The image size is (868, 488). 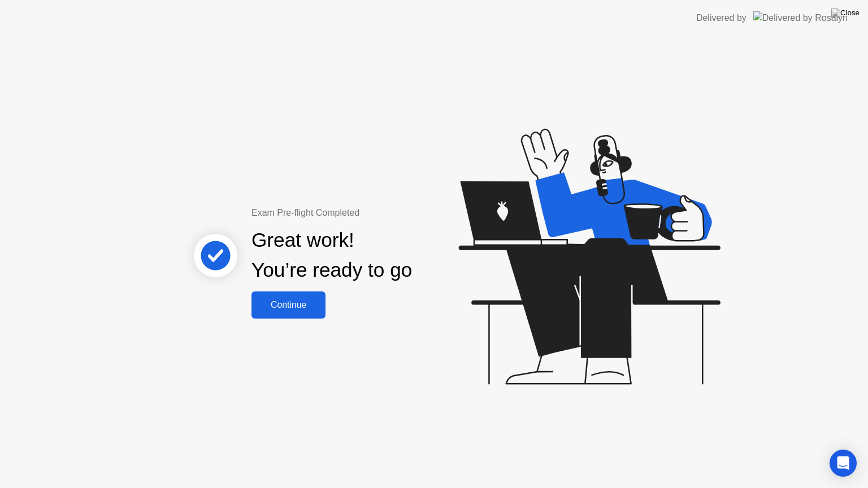 What do you see at coordinates (332, 256) in the screenshot?
I see `div: Great work! You’re ready to go` at bounding box center [332, 256].